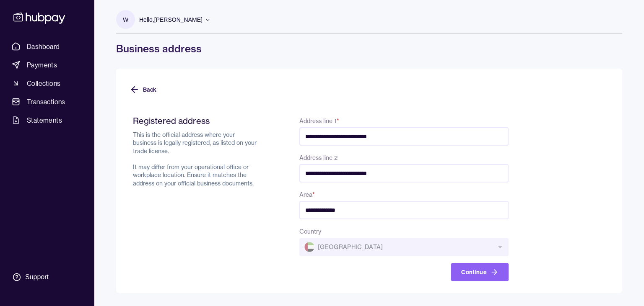  Describe the element at coordinates (42, 65) in the screenshot. I see `span: Payments` at that location.